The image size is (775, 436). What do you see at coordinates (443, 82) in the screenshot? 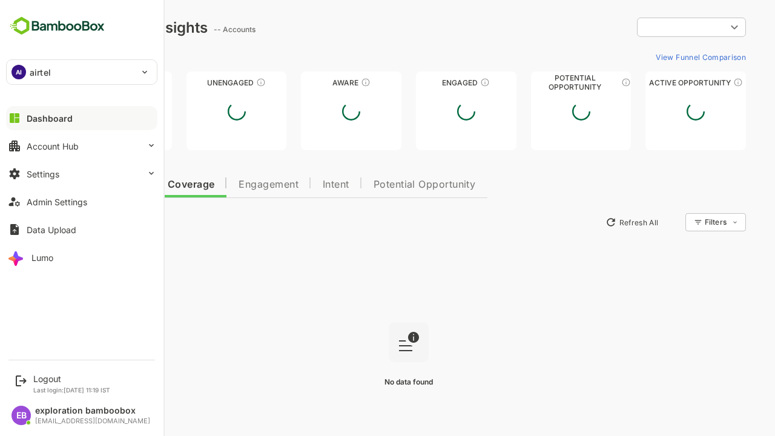
I see `div: These accounts are warm, further nurturing would qualify them to MQAs` at bounding box center [443, 82].